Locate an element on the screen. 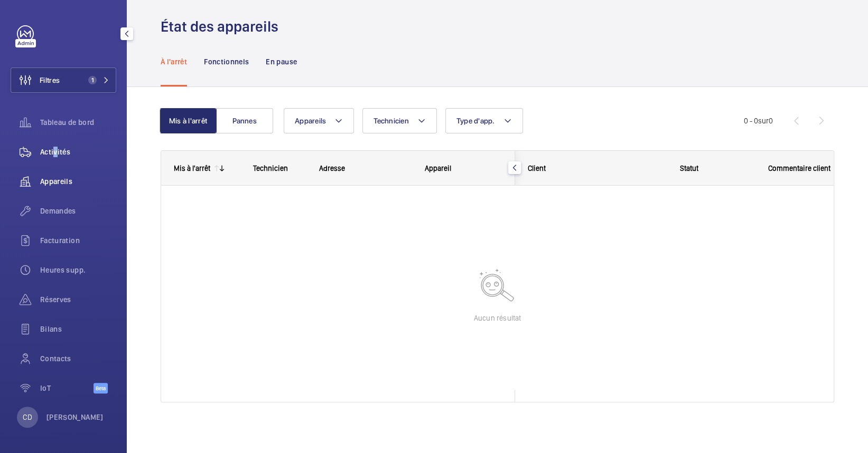 The width and height of the screenshot is (868, 453). span: Filtres is located at coordinates (50, 80).